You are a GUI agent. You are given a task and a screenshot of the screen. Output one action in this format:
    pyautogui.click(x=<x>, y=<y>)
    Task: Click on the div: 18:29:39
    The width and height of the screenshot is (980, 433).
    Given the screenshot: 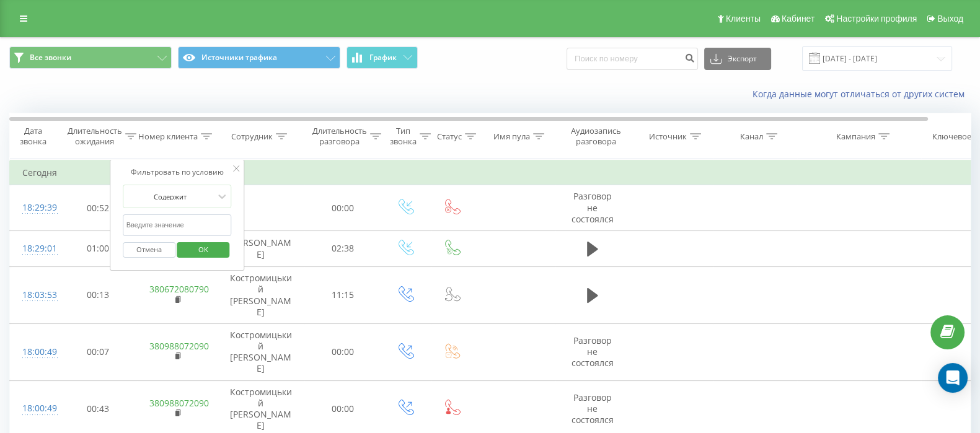 What is the action you would take?
    pyautogui.click(x=35, y=208)
    